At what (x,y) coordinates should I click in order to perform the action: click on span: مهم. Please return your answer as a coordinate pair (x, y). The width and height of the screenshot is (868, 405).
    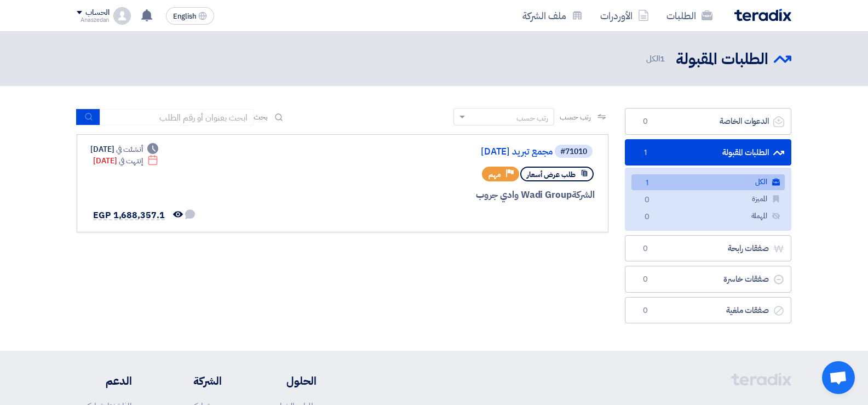
    Looking at the image, I should click on (494, 175).